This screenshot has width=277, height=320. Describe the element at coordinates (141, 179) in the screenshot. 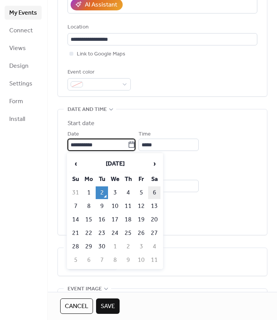

I see `th: Fr` at that location.